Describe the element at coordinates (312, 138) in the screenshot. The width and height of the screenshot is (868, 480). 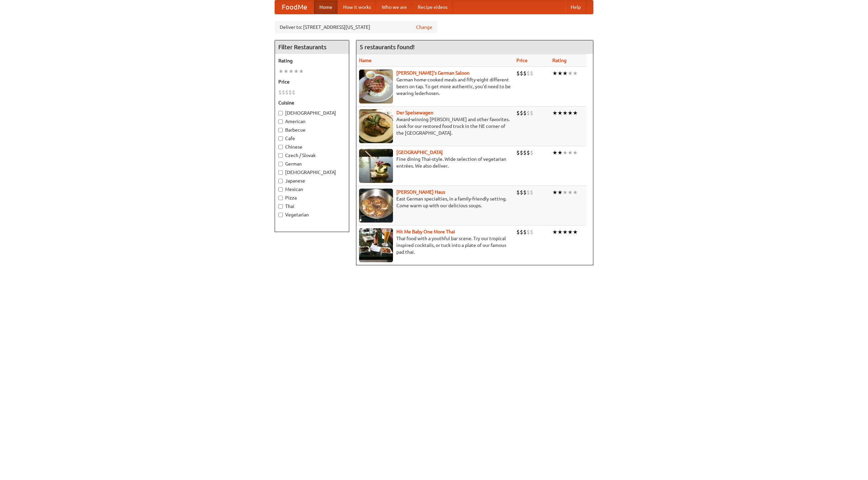
I see `label: Cafe` at that location.